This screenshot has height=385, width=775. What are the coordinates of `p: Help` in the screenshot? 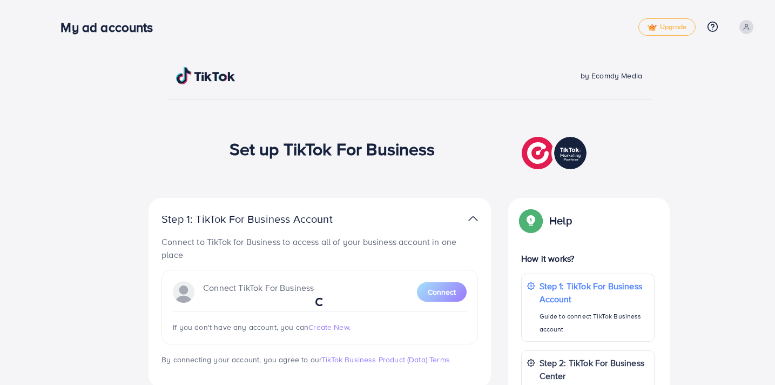 It's located at (561, 220).